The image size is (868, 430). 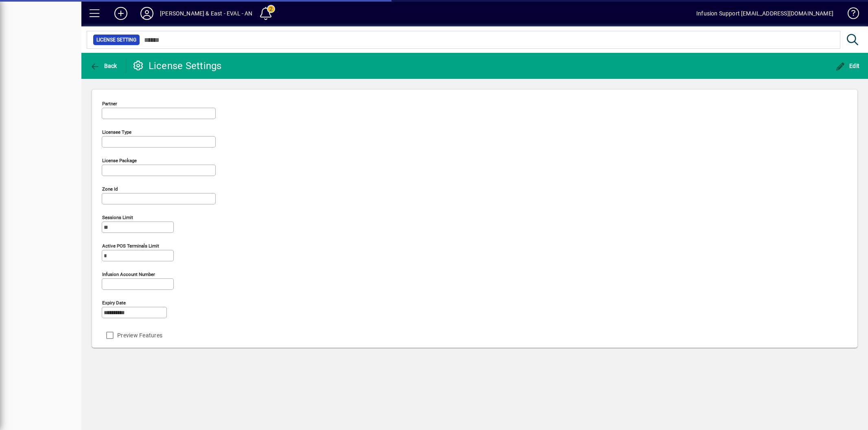 What do you see at coordinates (177, 66) in the screenshot?
I see `div: License Settings` at bounding box center [177, 66].